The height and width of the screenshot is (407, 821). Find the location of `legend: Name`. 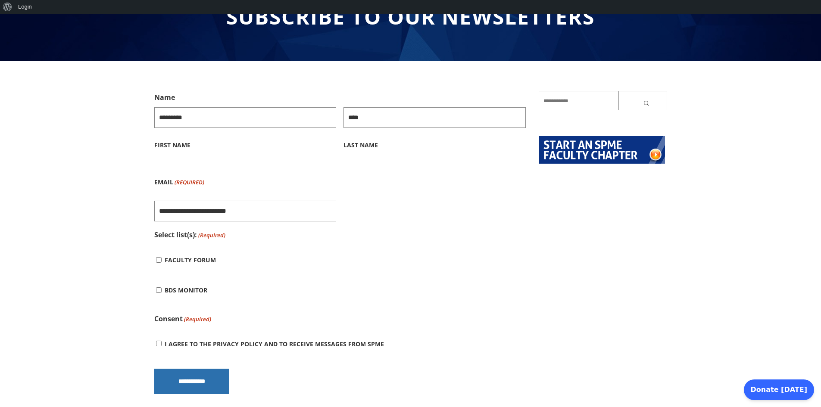

legend: Name is located at coordinates (165, 97).